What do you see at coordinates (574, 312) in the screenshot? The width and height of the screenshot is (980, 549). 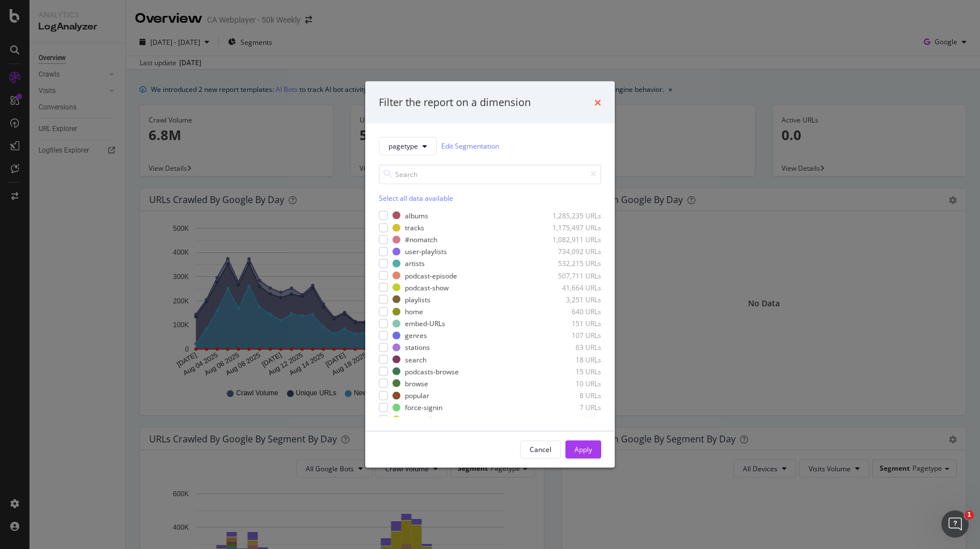 I see `div: 640 URLs` at bounding box center [574, 312].